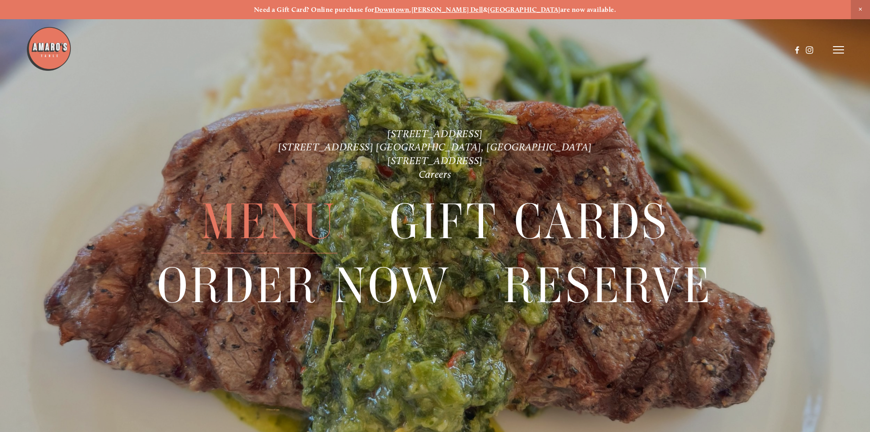  I want to click on a: Menu, so click(269, 222).